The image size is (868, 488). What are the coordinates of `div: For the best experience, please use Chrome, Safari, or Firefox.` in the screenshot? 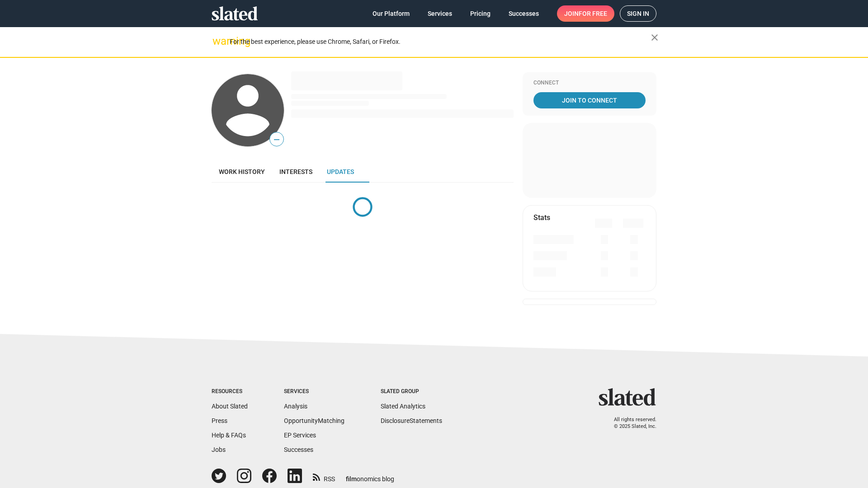 It's located at (440, 42).